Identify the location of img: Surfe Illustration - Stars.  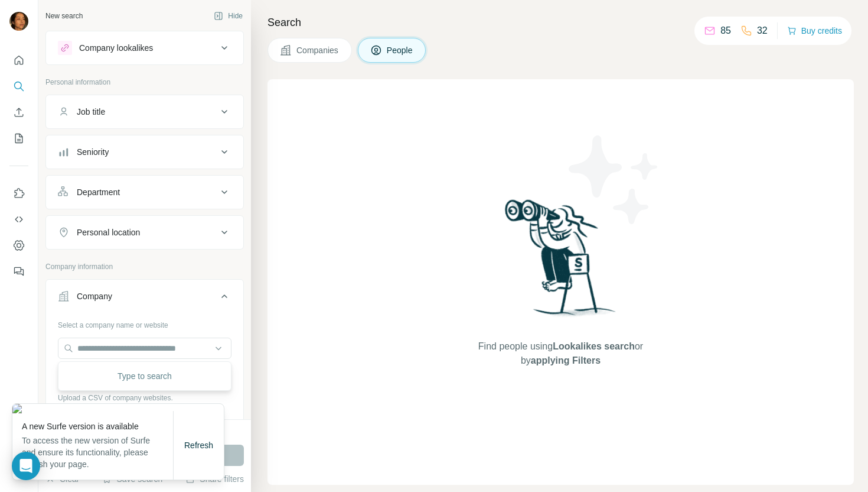
(615, 180).